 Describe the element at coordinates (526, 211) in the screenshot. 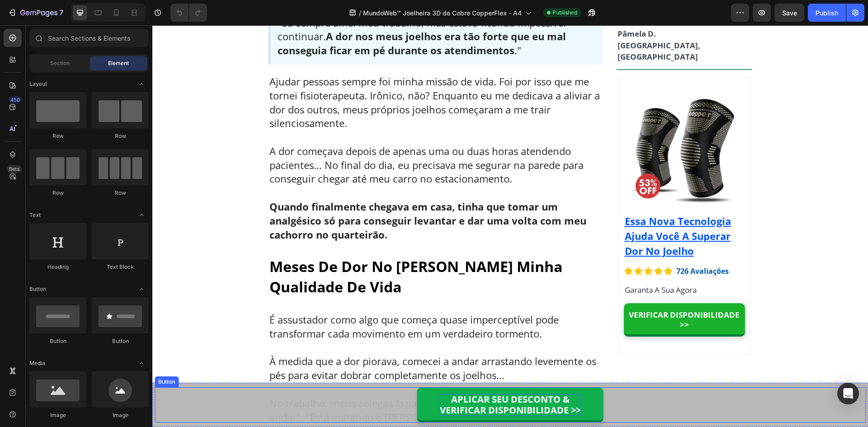

I see `u: Essa Nova Tecnologia Ajuda Você A Superar Dor No Joelho` at that location.